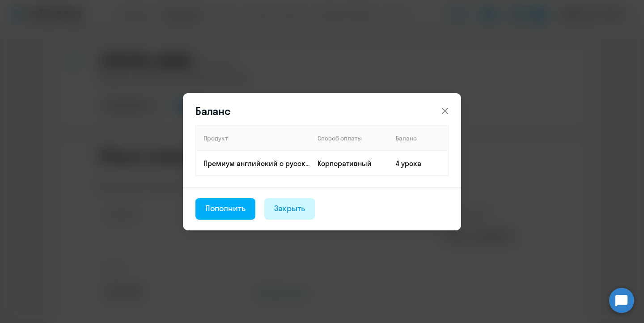 Image resolution: width=644 pixels, height=323 pixels. Describe the element at coordinates (290, 209) in the screenshot. I see `button: Закрыть` at that location.